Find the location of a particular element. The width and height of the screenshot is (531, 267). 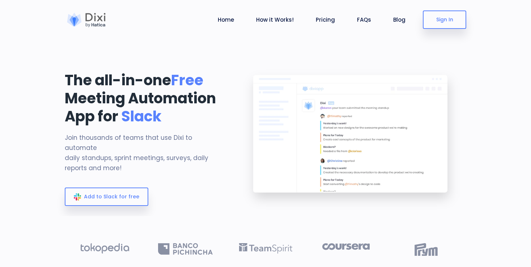

span: Free is located at coordinates (187, 80).